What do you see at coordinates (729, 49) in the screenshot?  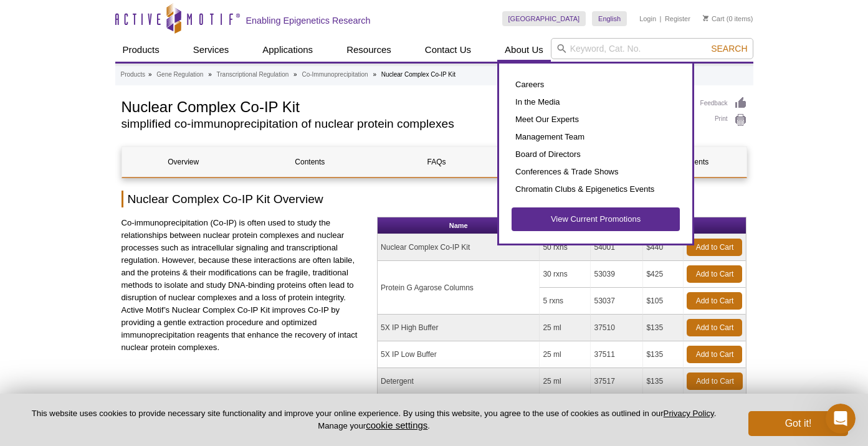 I see `span: Search` at bounding box center [729, 49].